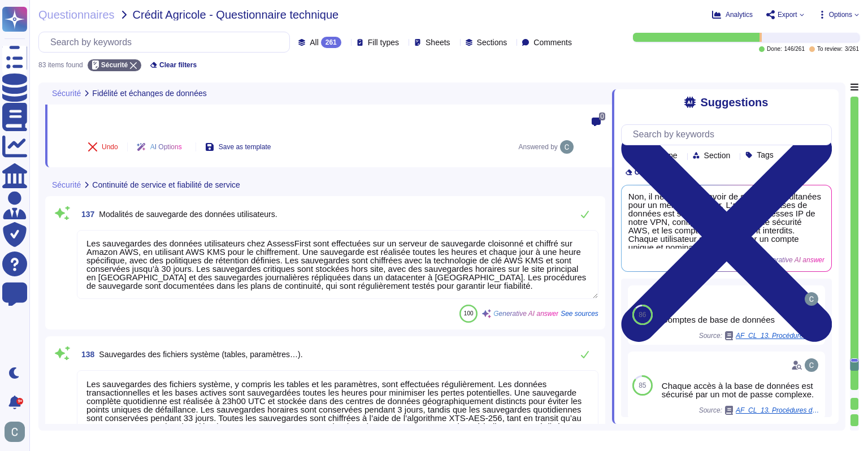 The height and width of the screenshot is (451, 868). I want to click on div: 261, so click(331, 42).